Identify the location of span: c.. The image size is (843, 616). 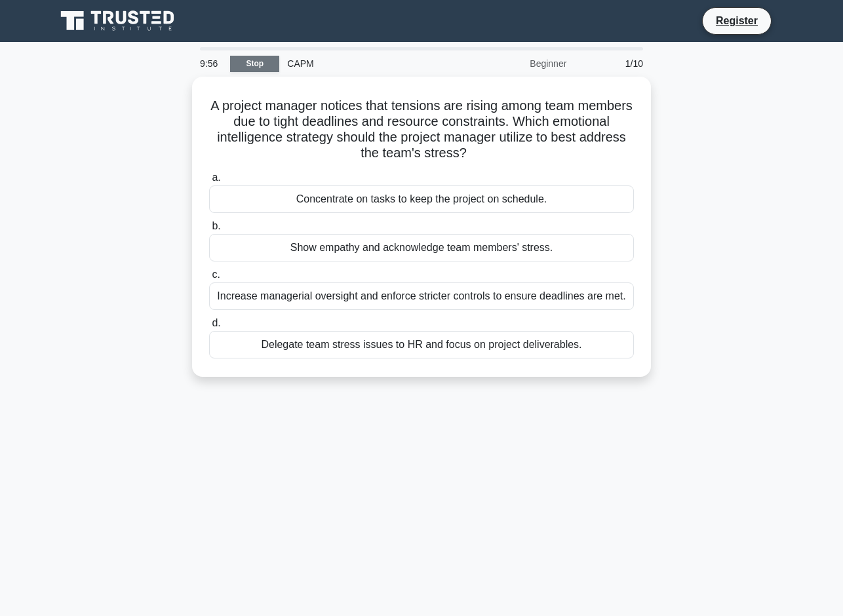
(215, 274).